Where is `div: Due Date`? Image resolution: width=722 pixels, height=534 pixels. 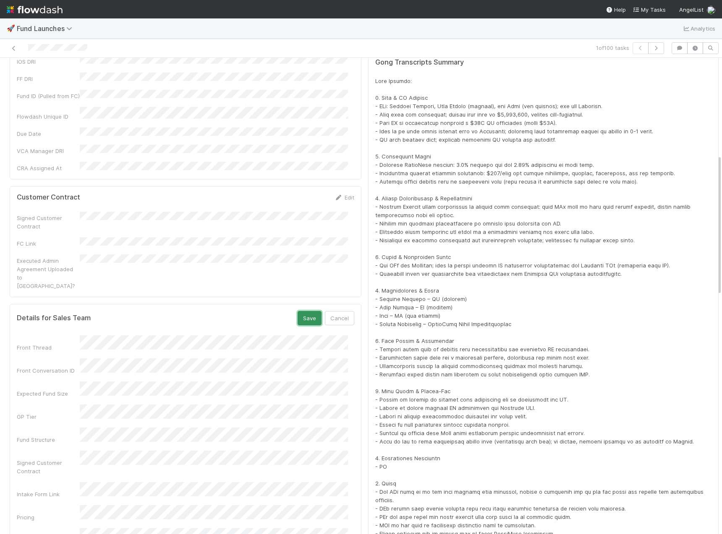 div: Due Date is located at coordinates (48, 134).